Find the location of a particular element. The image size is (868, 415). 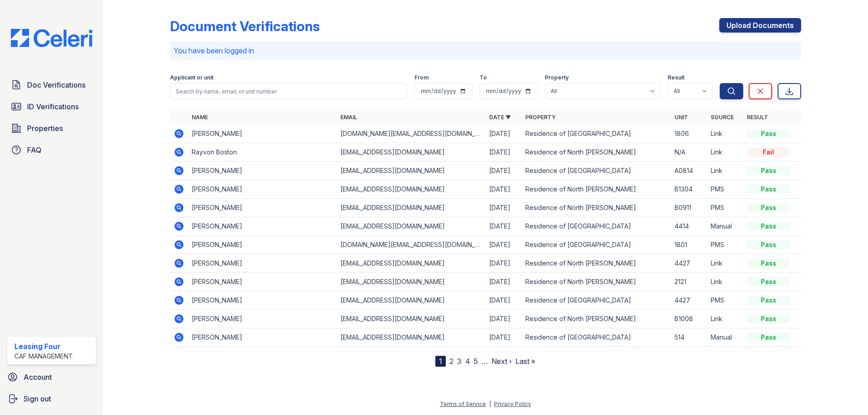

a: Source is located at coordinates (722, 117).